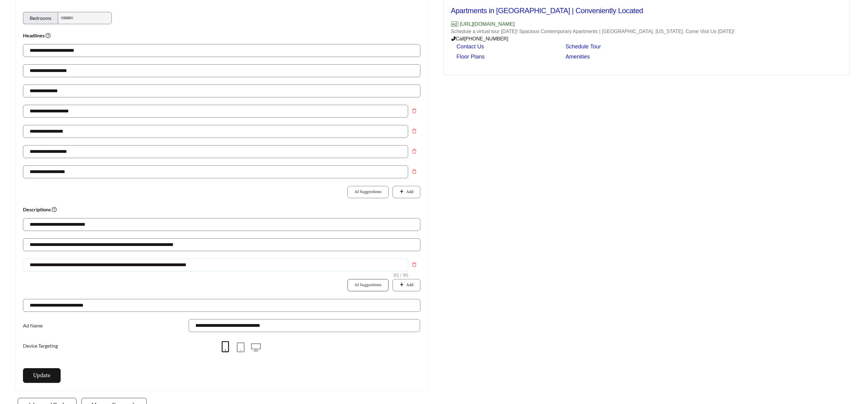 Image resolution: width=868 pixels, height=404 pixels. I want to click on label: Device Targeting, so click(42, 346).